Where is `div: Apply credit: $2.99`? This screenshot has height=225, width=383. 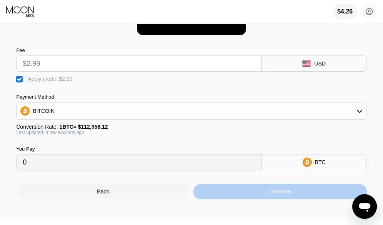
div: Apply credit: $2.99 is located at coordinates (50, 79).